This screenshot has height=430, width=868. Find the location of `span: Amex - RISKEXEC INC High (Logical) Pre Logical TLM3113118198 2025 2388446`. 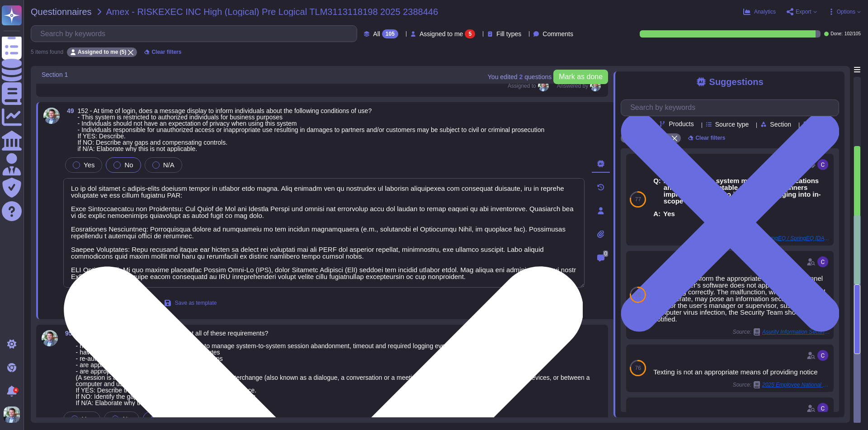

span: Amex - RISKEXEC INC High (Logical) Pre Logical TLM3113118198 2025 2388446 is located at coordinates (272, 12).